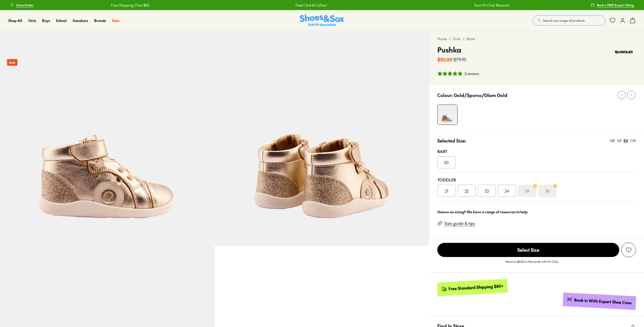  Describe the element at coordinates (628, 250) in the screenshot. I see `button: Add to Wishlist` at that location.